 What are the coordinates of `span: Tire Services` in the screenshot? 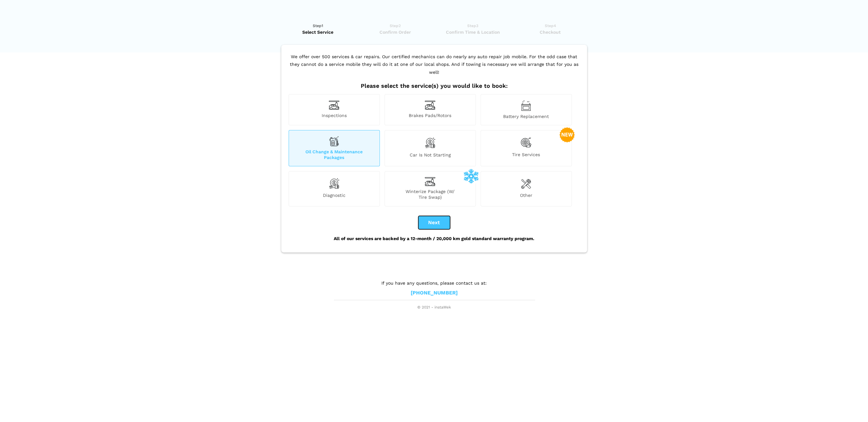 It's located at (526, 156).